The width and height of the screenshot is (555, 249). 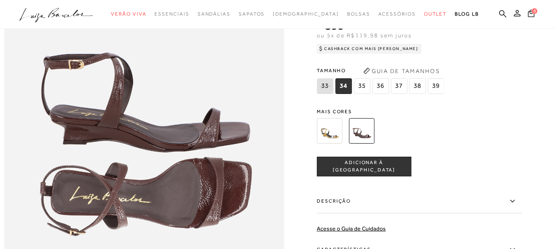 I want to click on img: SANDÁLIA ANABELA EM VERNIZ CAFÉ COM TIRAS, so click(x=361, y=131).